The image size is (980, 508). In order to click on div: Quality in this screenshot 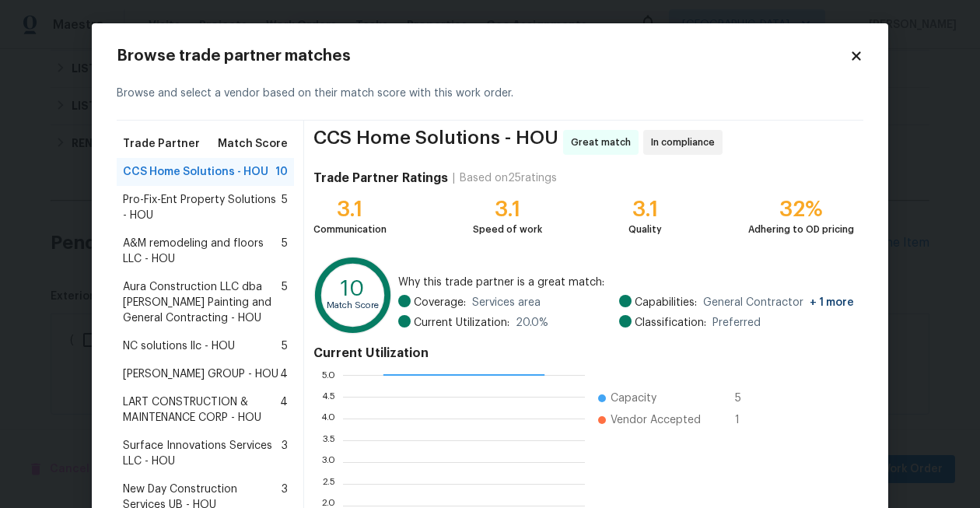, I will do `click(645, 230)`.